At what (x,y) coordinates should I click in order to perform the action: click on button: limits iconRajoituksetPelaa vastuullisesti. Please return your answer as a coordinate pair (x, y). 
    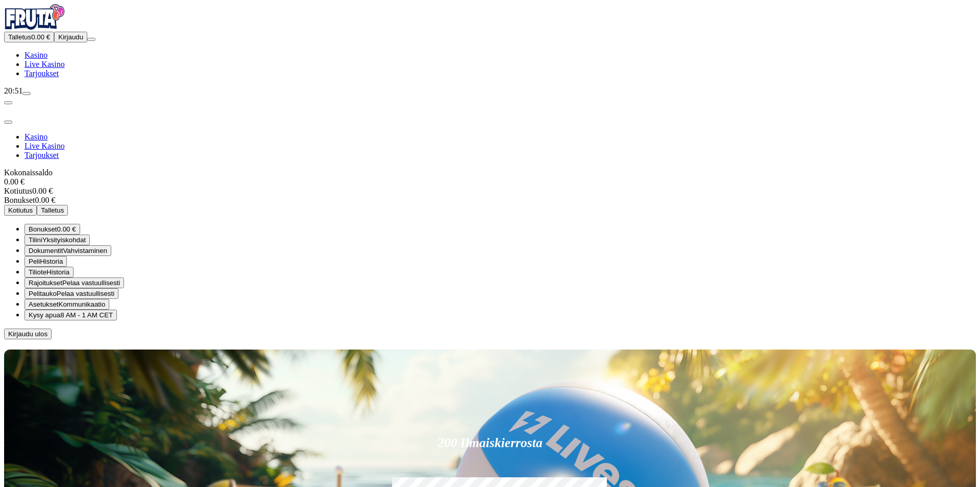
    Looking at the image, I should click on (74, 282).